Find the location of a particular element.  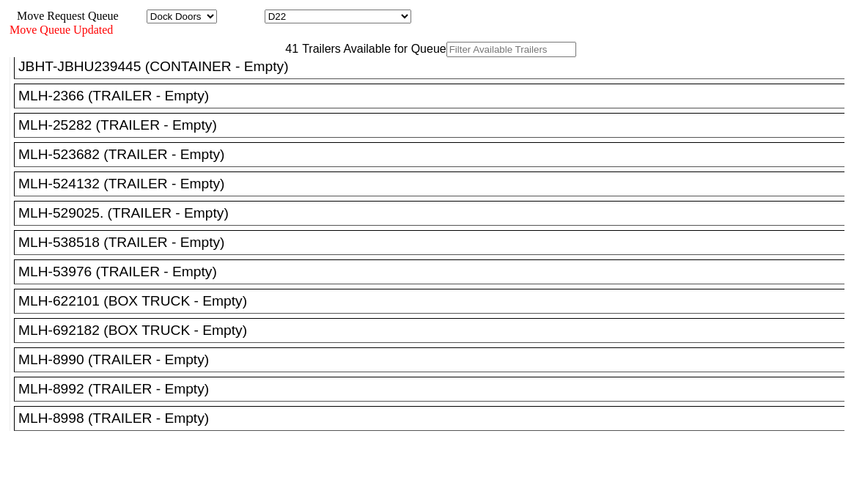

div: MLH-622101 (BOX TRUCK - Empty) is located at coordinates (436, 301).